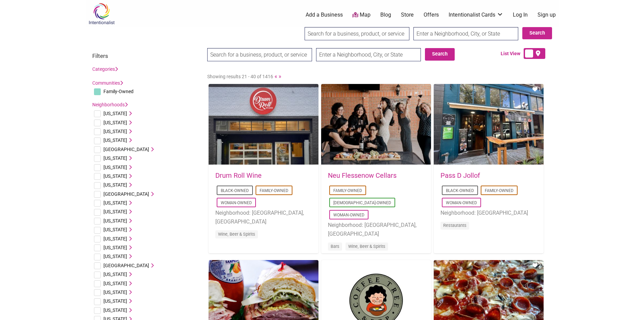 The width and height of the screenshot is (644, 320). I want to click on h3: Filters, so click(146, 56).